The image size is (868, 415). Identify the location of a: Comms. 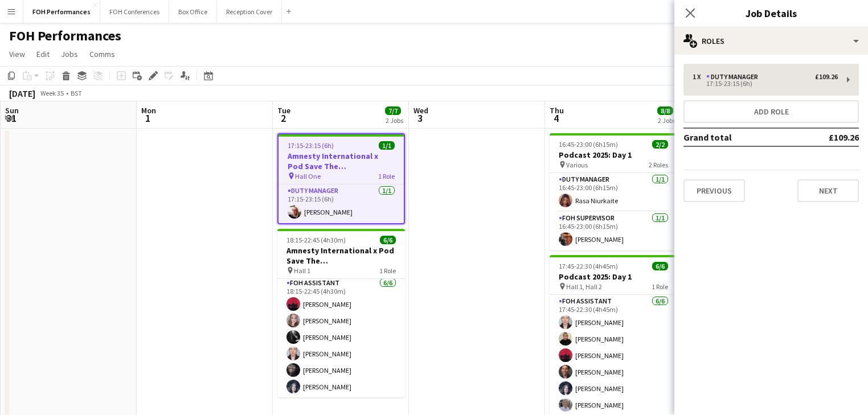
(102, 54).